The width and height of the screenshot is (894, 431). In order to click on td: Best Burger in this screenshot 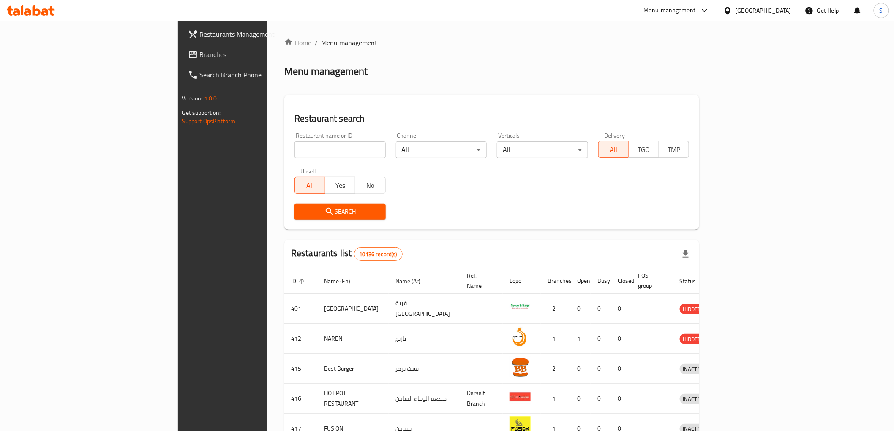, I will do `click(353, 369)`.